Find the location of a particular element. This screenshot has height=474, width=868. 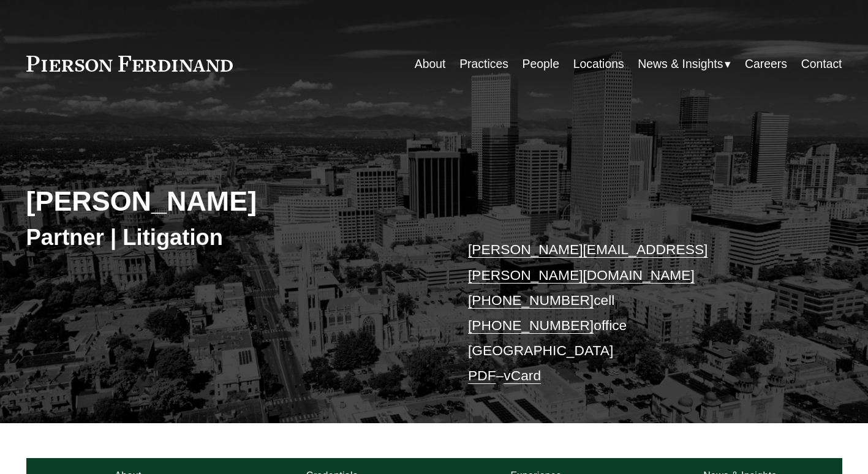

a: Careers is located at coordinates (765, 63).